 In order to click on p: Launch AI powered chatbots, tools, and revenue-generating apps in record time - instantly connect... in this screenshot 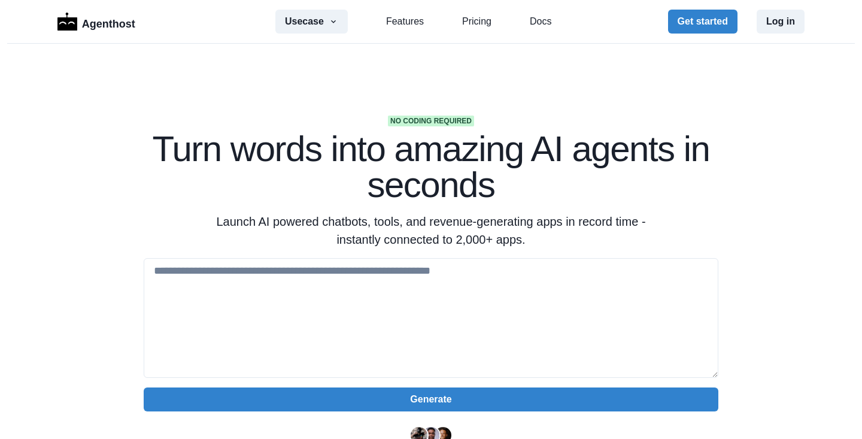, I will do `click(431, 230)`.